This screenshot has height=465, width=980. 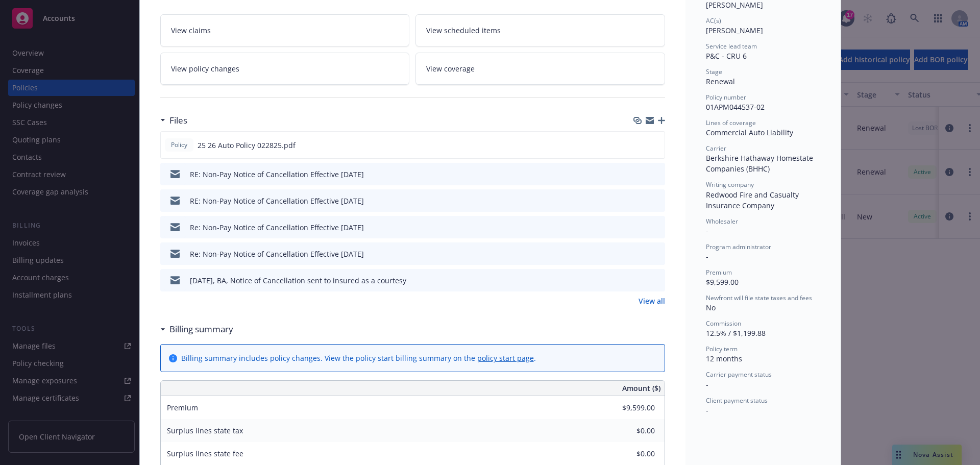 I want to click on div: Billing summary, so click(x=197, y=329).